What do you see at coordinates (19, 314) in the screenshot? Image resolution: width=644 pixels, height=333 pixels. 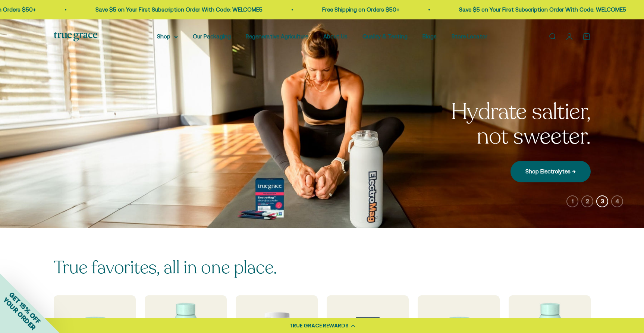 I see `span: YOUR ORDER` at bounding box center [19, 314].